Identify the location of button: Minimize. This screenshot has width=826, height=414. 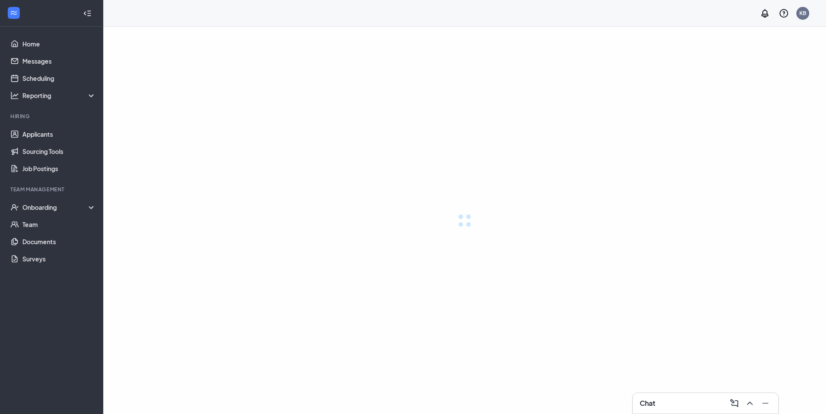
(764, 403).